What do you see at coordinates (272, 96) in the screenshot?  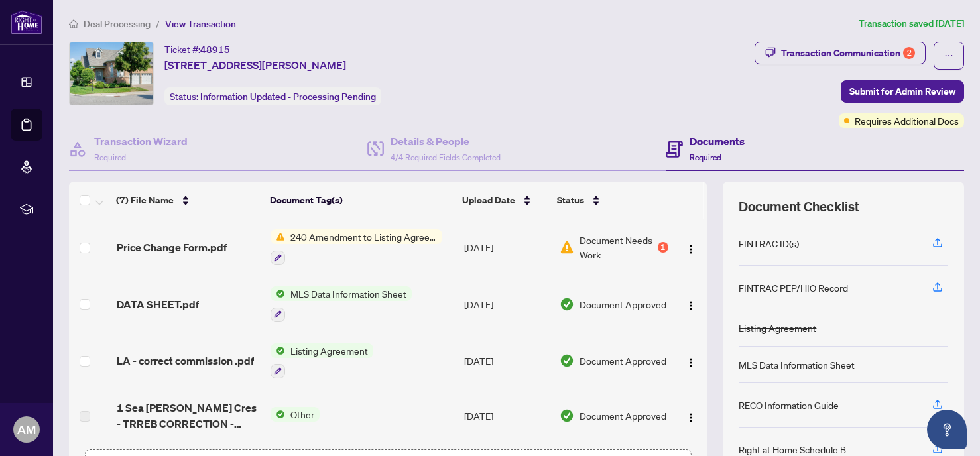 I see `div: Status:` at bounding box center [272, 96].